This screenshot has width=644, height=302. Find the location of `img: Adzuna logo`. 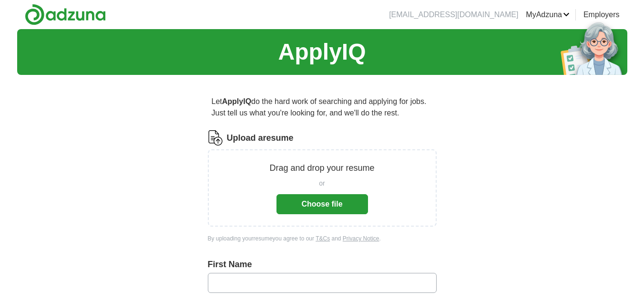

img: Adzuna logo is located at coordinates (65, 15).